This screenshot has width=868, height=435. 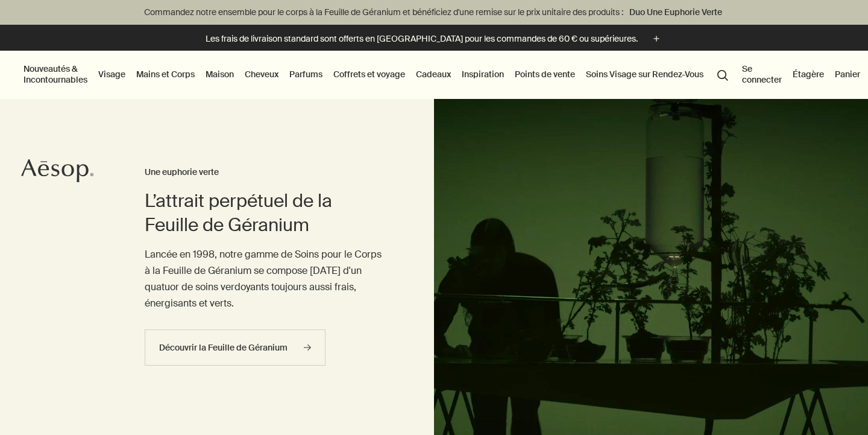 What do you see at coordinates (261, 74) in the screenshot?
I see `a: Cheveux` at bounding box center [261, 74].